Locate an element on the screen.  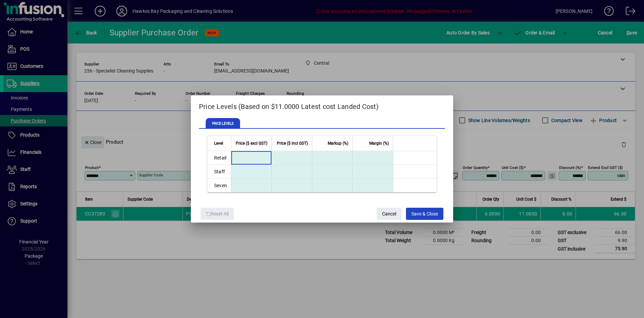
span: Level is located at coordinates (219, 143).